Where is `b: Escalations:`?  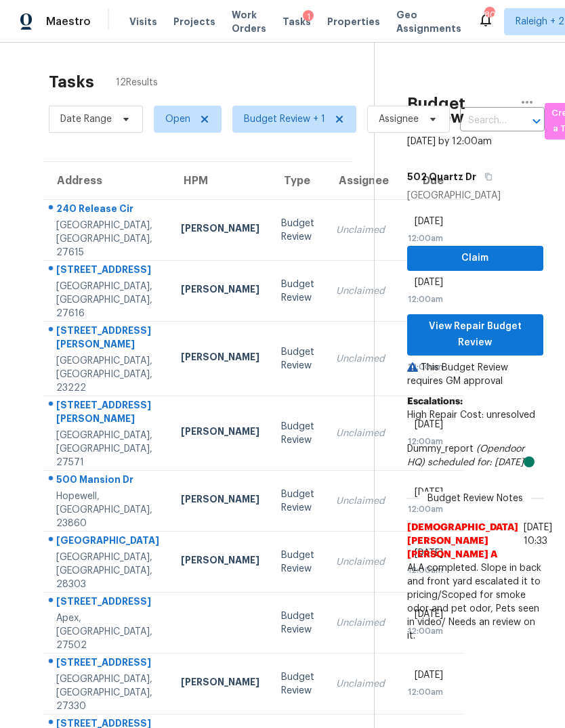
b: Escalations: is located at coordinates (435, 402).